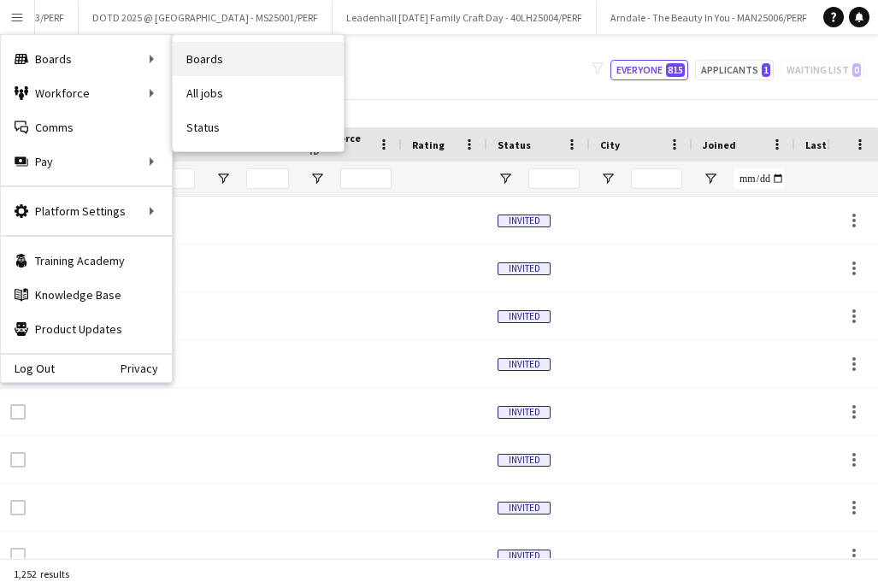 The height and width of the screenshot is (588, 878). I want to click on a: Comms, so click(87, 127).